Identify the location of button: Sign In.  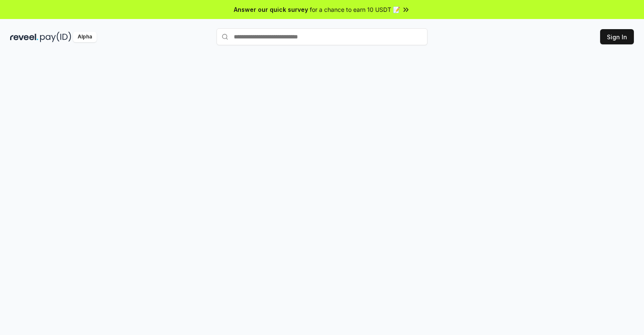
(617, 37).